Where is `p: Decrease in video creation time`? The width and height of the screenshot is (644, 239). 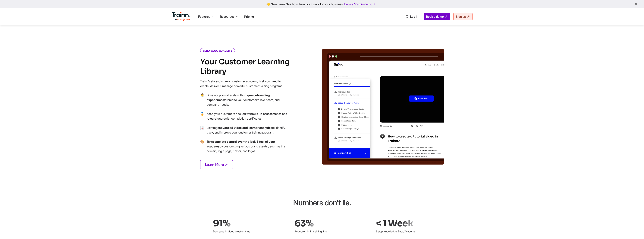
p: Decrease in video creation time is located at coordinates (240, 232).